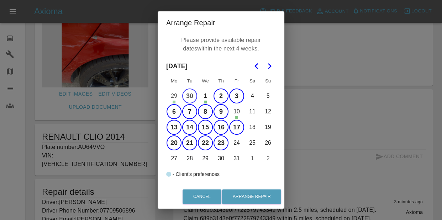  I want to click on button: Monday, October 20th, 2025, selected, so click(174, 143).